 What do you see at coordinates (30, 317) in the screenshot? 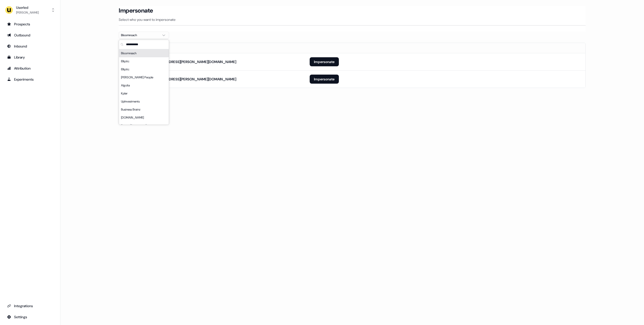
I see `div: Settings` at bounding box center [30, 317].